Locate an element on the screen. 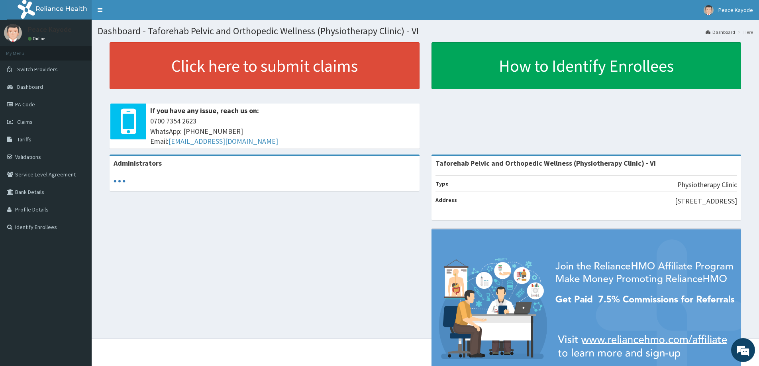 The height and width of the screenshot is (366, 759). b: Type is located at coordinates (442, 184).